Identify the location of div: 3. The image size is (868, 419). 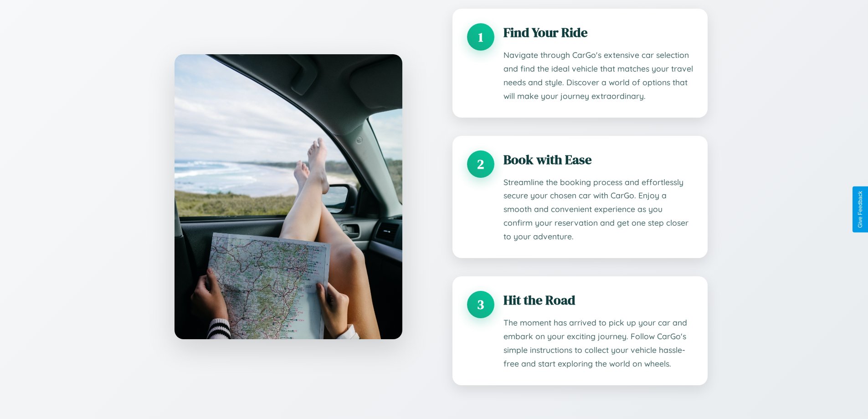
(481, 304).